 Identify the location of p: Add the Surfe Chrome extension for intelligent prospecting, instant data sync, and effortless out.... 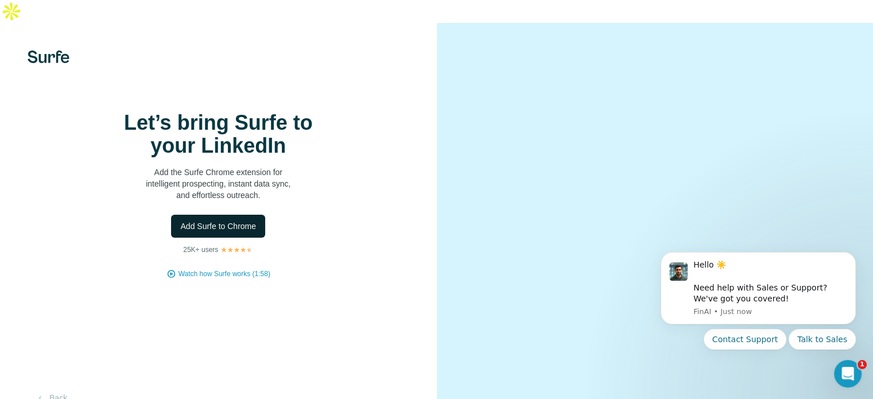
(218, 184).